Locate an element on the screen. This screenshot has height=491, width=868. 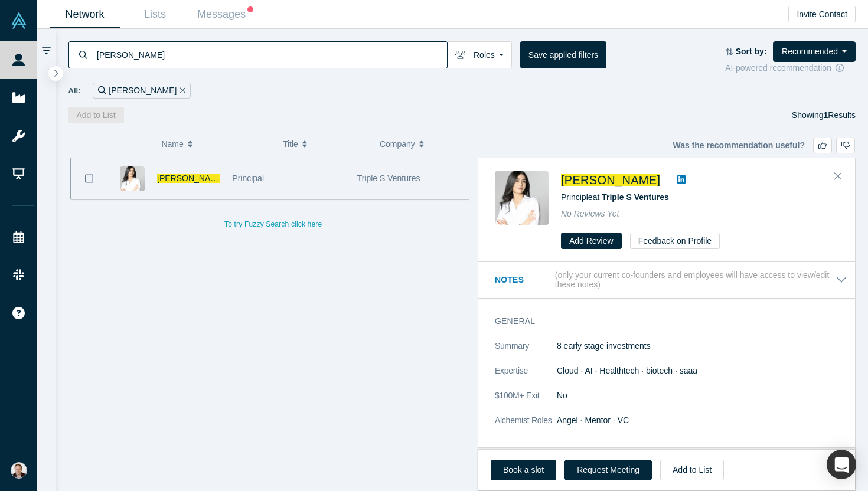
a: Network is located at coordinates (84, 15).